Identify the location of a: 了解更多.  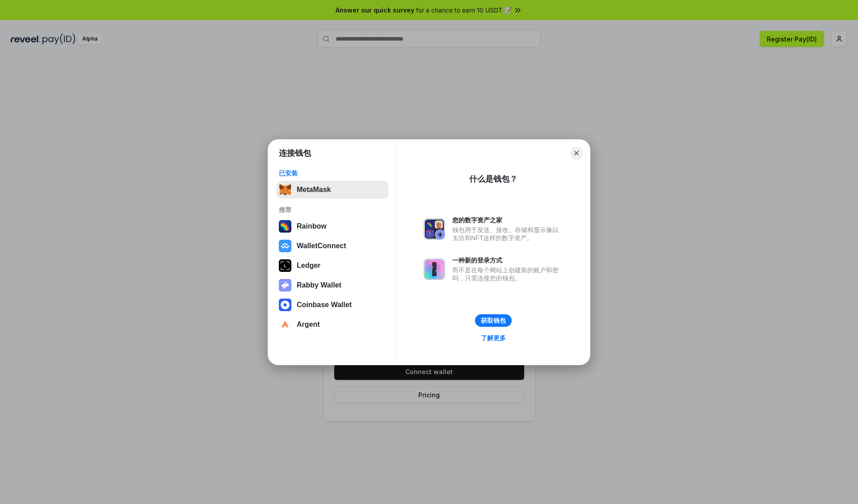
(493, 338).